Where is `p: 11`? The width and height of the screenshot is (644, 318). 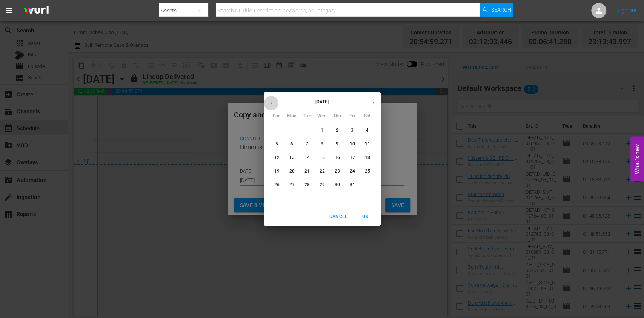
p: 11 is located at coordinates (367, 144).